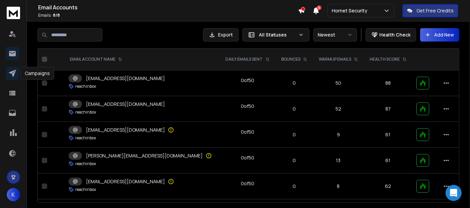  What do you see at coordinates (453, 193) in the screenshot?
I see `div: Open Intercom Messenger` at bounding box center [453, 193].